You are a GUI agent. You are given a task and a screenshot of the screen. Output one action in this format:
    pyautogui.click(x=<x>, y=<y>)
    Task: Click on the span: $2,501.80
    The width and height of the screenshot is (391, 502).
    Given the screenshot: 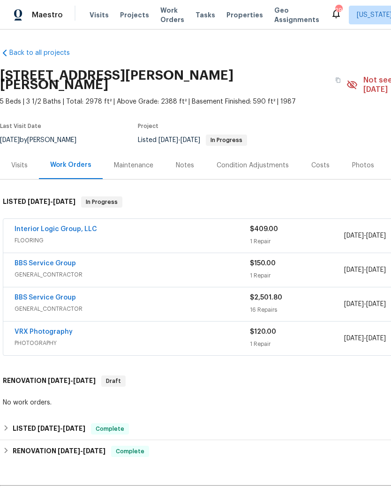 What is the action you would take?
    pyautogui.click(x=266, y=297)
    